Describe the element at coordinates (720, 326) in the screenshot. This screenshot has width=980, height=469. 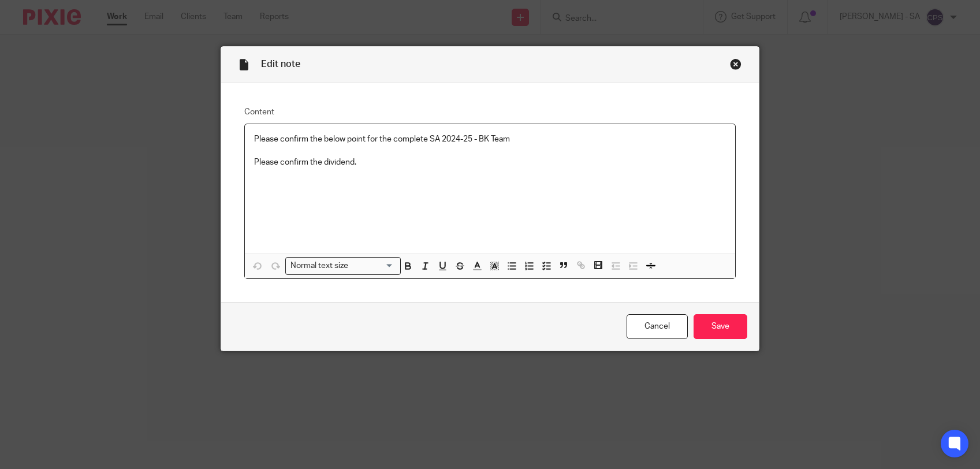
I see `input: Save` at that location.